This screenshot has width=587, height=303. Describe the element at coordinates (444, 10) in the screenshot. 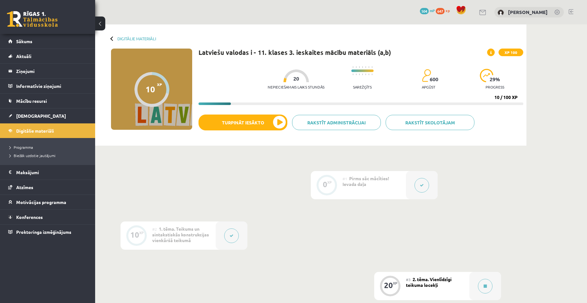

I see `a: 647 xp` at that location.